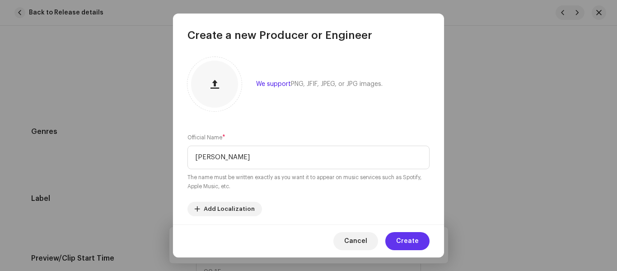 This screenshot has width=617, height=271. I want to click on div: We support, so click(320, 84).